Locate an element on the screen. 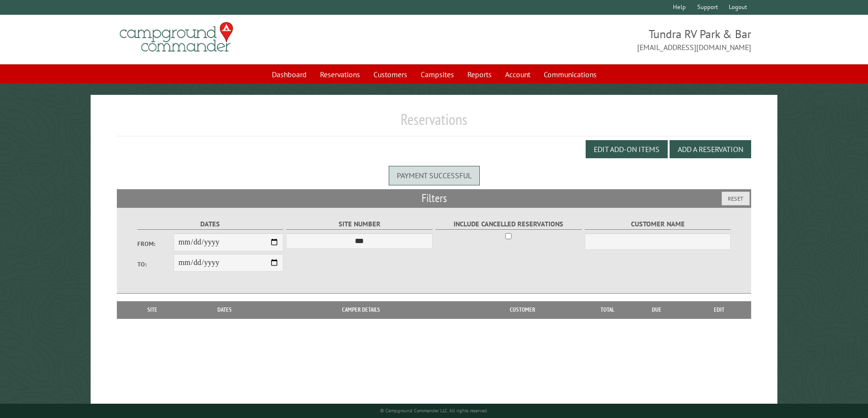 The image size is (868, 418). label: Include Cancelled Reservations is located at coordinates (508, 224).